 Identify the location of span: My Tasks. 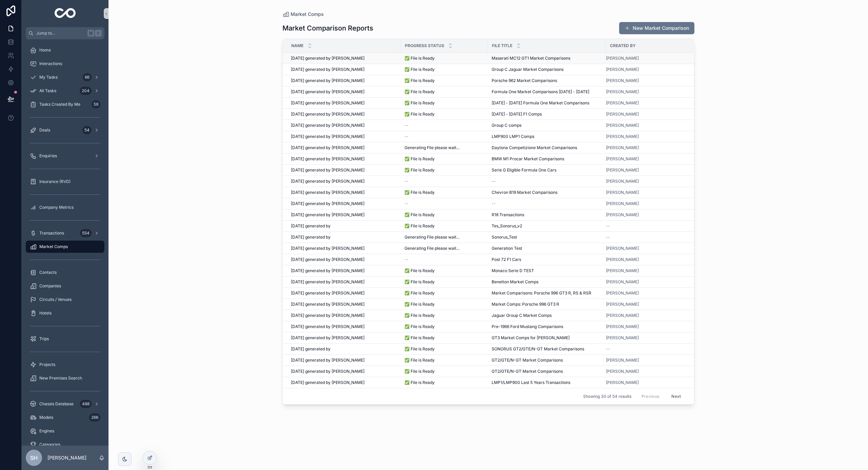
(49, 77).